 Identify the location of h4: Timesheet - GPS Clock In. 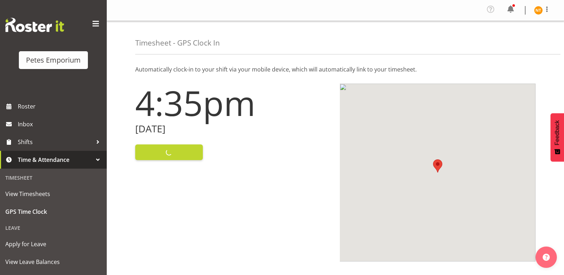
(178, 43).